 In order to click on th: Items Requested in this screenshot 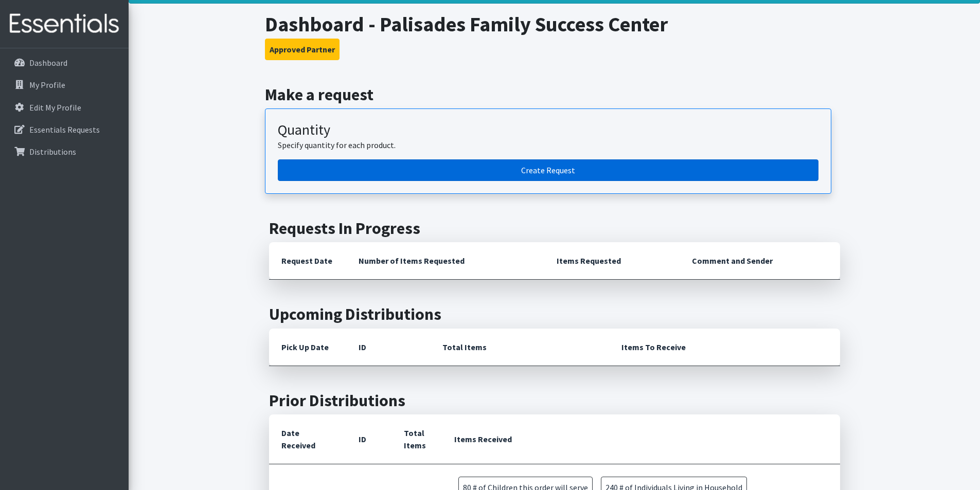, I will do `click(612, 261)`.